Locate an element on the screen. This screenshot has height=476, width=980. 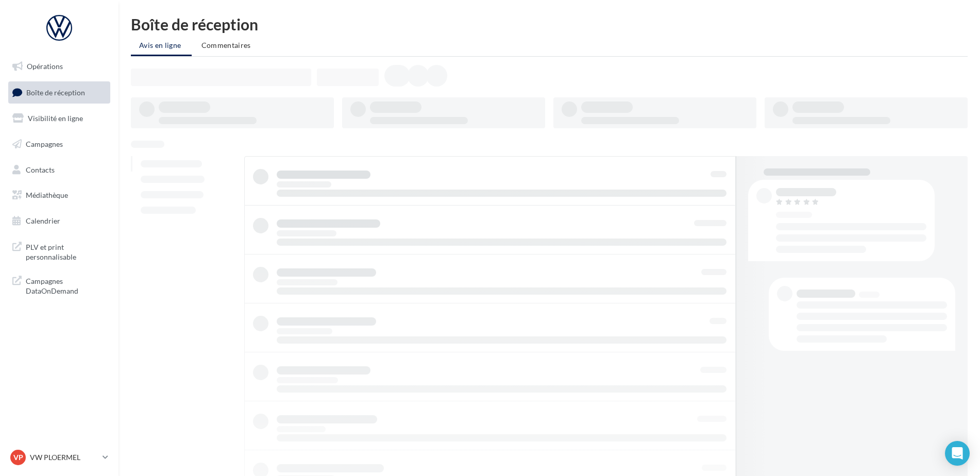
div: Open Intercom Messenger is located at coordinates (957, 453).